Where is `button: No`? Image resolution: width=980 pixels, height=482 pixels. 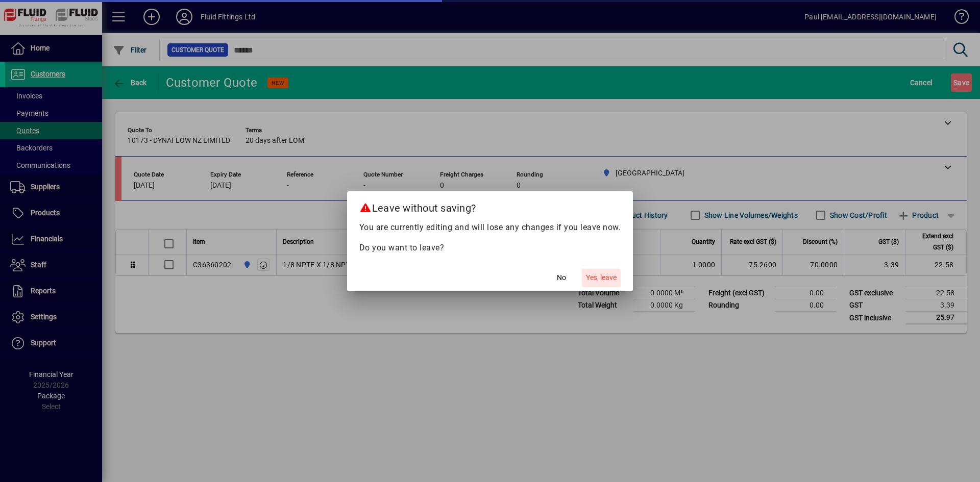 button: No is located at coordinates (562, 278).